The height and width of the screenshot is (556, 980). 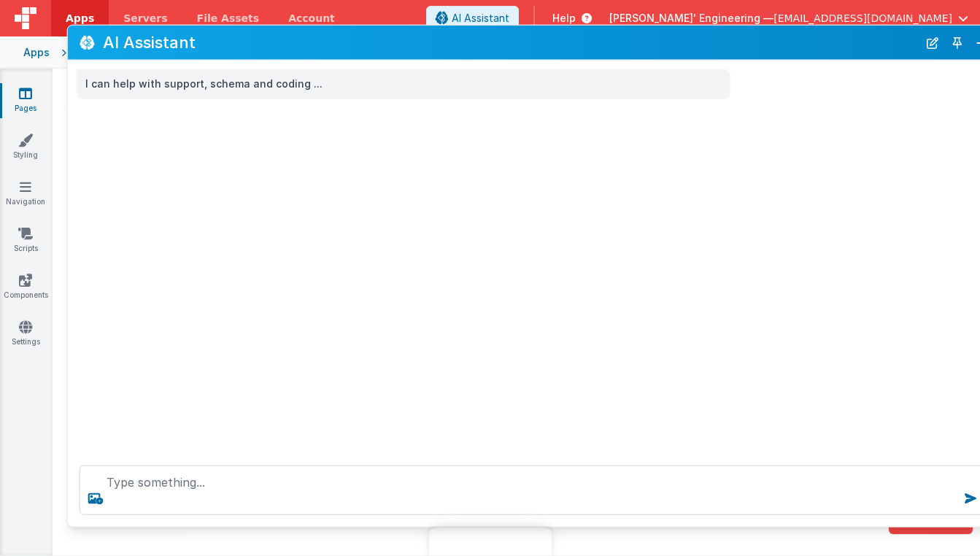 What do you see at coordinates (511, 42) in the screenshot?
I see `h2: AI Assistant` at bounding box center [511, 42].